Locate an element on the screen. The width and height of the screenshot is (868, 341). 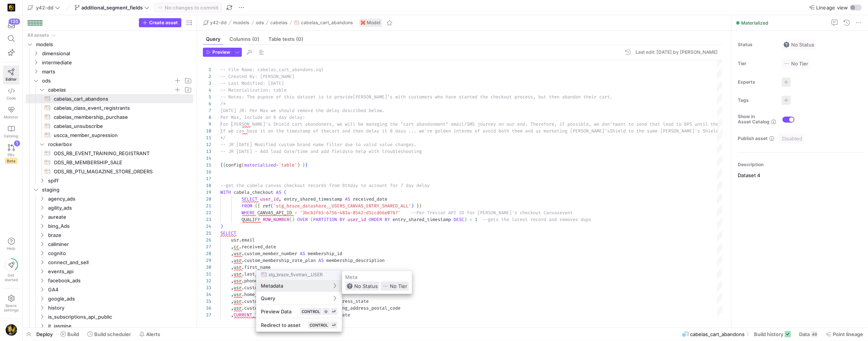
span: Query is located at coordinates (268, 298).